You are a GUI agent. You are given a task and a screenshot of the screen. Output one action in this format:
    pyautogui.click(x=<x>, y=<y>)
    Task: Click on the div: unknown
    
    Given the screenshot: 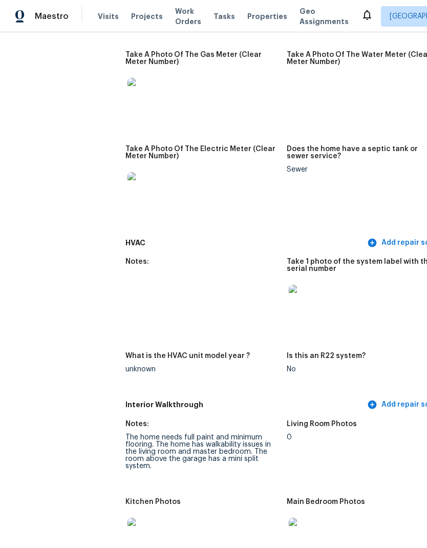 What is the action you would take?
    pyautogui.click(x=202, y=369)
    